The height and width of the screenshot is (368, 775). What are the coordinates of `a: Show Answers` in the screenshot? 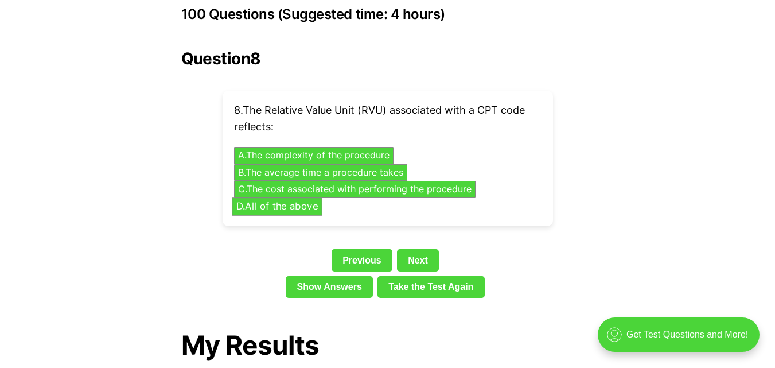 It's located at (329, 287).